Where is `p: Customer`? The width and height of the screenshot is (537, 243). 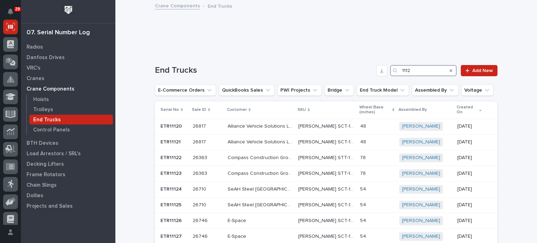
p: Customer is located at coordinates (237, 110).